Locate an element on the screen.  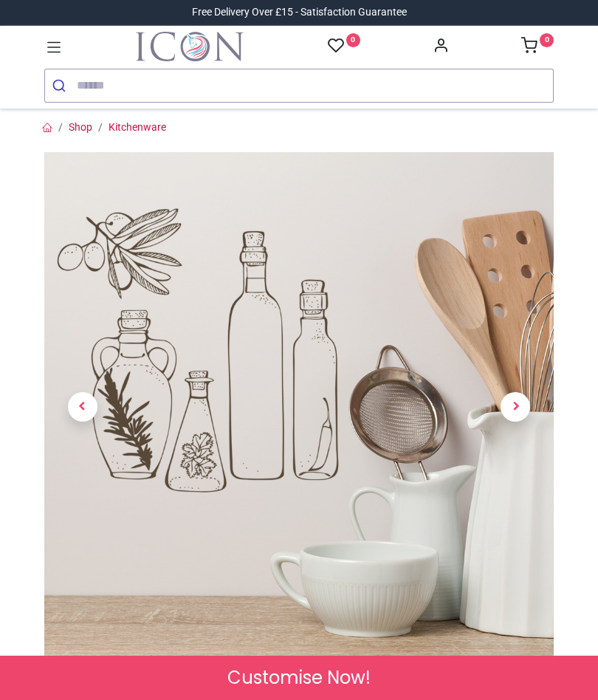
a: Logo of Icon Wall Stickers is located at coordinates (190, 46).